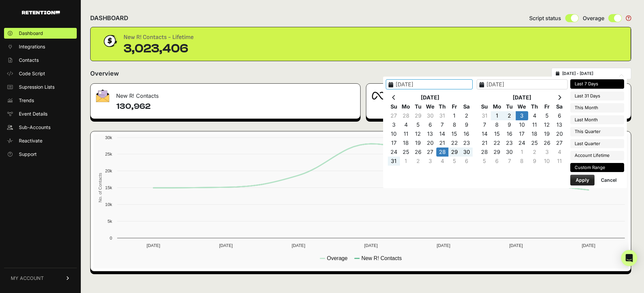  What do you see at coordinates (547, 161) in the screenshot?
I see `td: 10` at bounding box center [547, 161].